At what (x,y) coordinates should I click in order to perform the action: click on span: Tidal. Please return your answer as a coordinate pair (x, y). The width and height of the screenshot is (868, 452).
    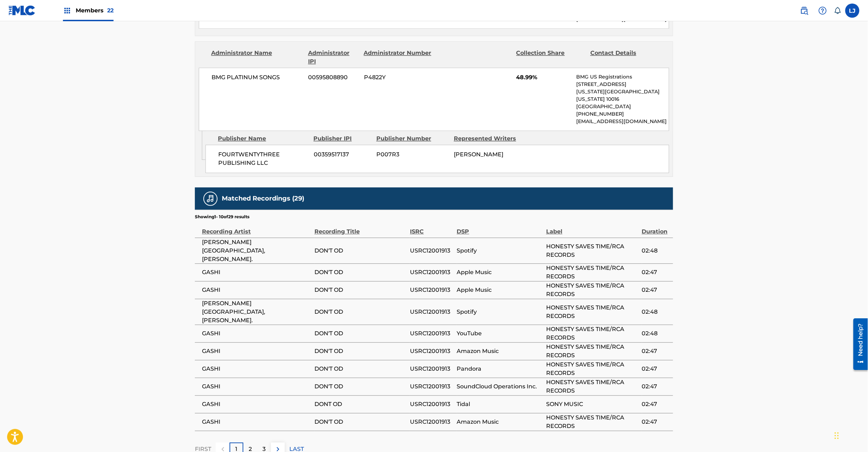
    Looking at the image, I should click on (500, 404).